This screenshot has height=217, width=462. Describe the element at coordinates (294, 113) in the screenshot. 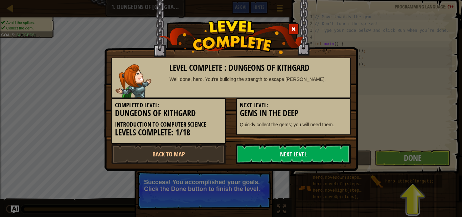

I see `h3: Gems in the Deep` at that location.